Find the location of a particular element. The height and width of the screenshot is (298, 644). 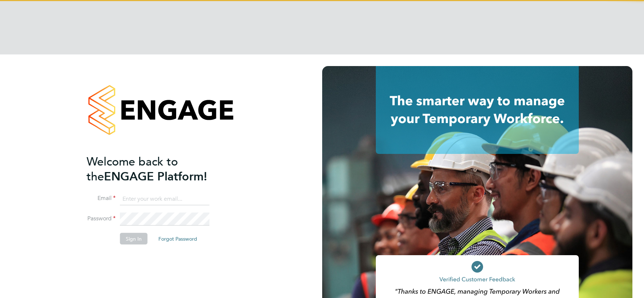

input: Enter your work email... is located at coordinates (165, 199).